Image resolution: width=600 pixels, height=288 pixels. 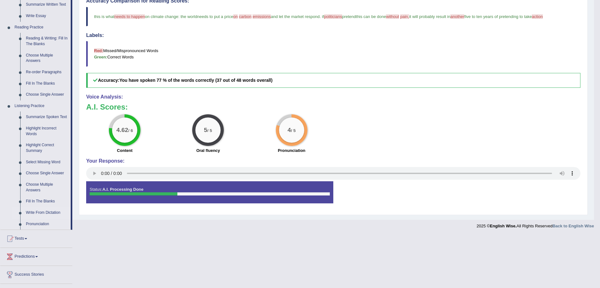 What do you see at coordinates (47, 162) in the screenshot?
I see `a: Select Missing Word` at bounding box center [47, 162].